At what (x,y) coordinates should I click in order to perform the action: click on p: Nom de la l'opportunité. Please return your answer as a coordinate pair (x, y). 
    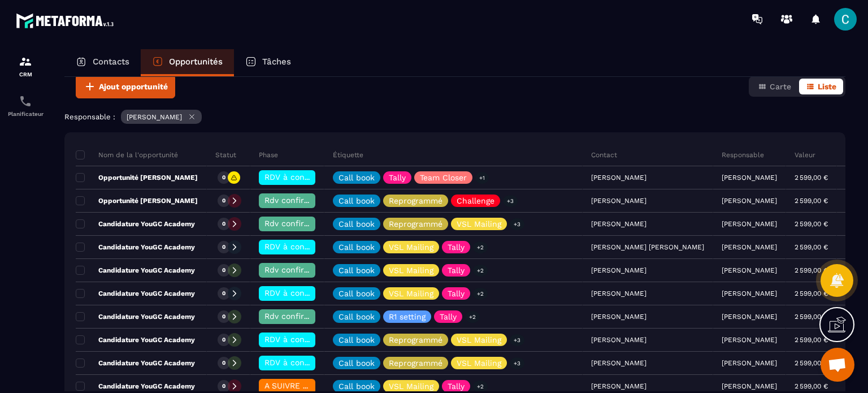
    Looking at the image, I should click on (127, 155).